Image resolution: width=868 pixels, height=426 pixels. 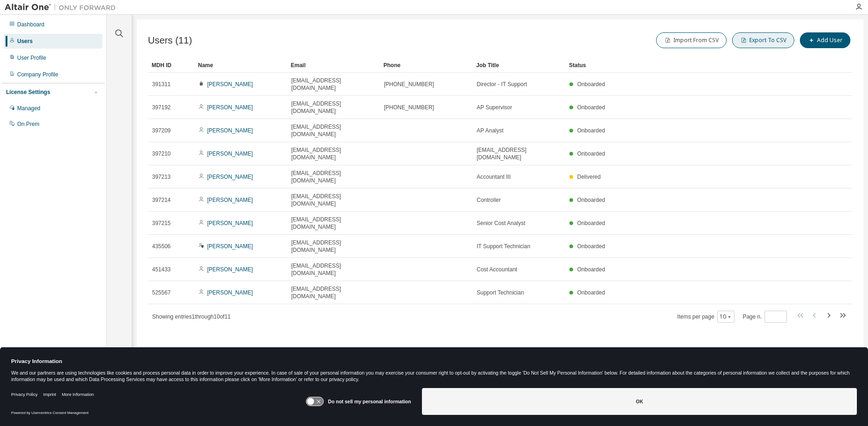 What do you see at coordinates (27, 92) in the screenshot?
I see `div: License Settings` at bounding box center [27, 92].